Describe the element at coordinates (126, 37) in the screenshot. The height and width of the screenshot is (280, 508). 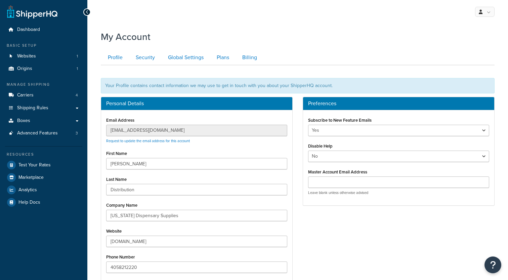
I see `h1: My Account` at that location.